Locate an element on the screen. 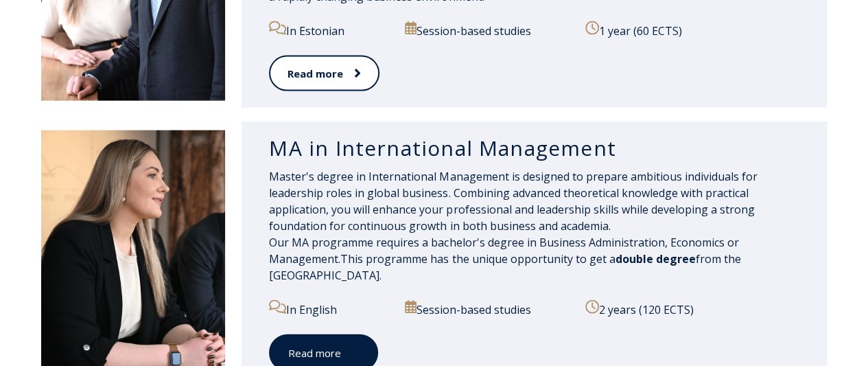 This screenshot has width=868, height=366. p: 1 year (60 ECTS) is located at coordinates (692, 30).